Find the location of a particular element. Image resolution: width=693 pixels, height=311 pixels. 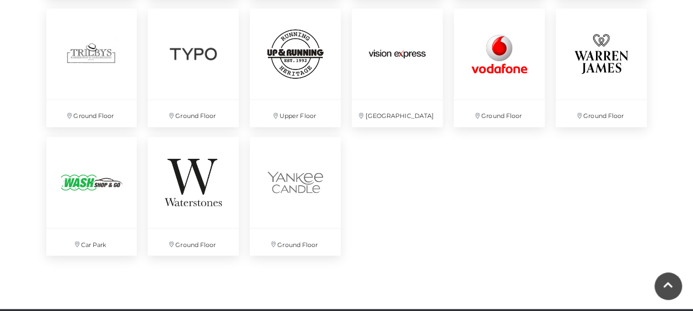

p: Upper Floor is located at coordinates (295, 113).